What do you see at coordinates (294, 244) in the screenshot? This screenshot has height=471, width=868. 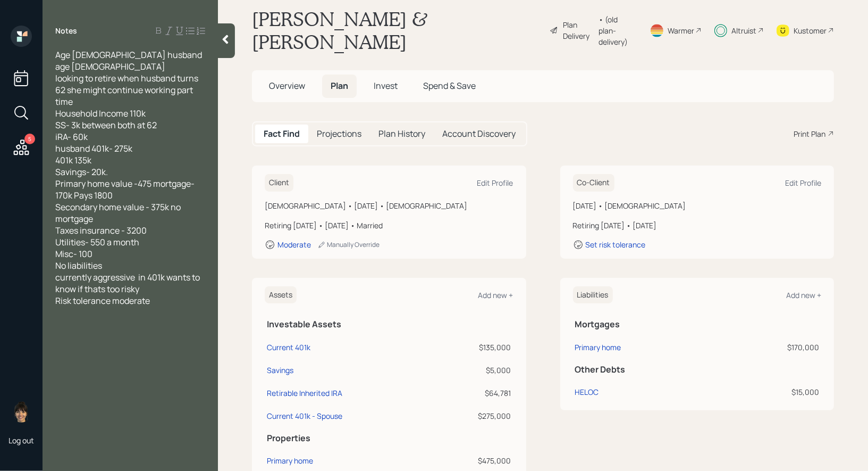 I see `div: Moderate` at bounding box center [294, 244].